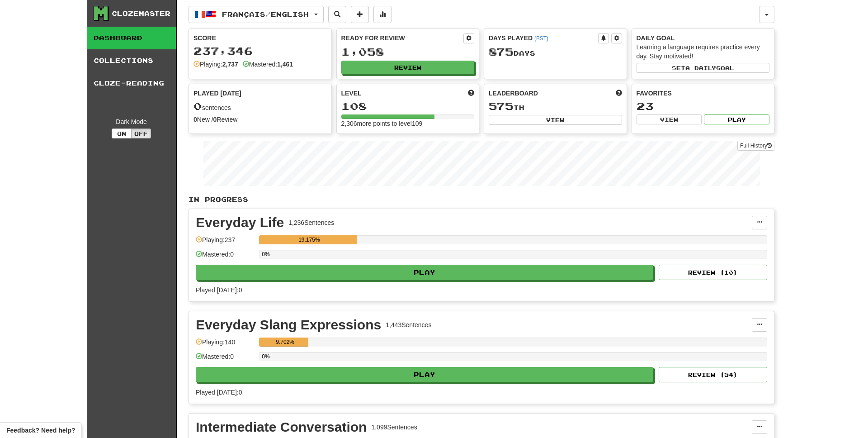  I want to click on button: More stats, so click(382, 15).